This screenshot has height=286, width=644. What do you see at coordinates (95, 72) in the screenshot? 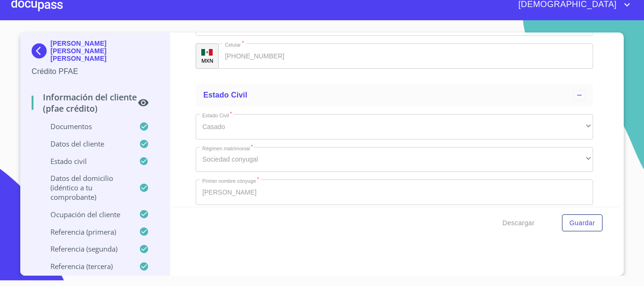
I see `p: Crédito PFAE` at bounding box center [95, 72].